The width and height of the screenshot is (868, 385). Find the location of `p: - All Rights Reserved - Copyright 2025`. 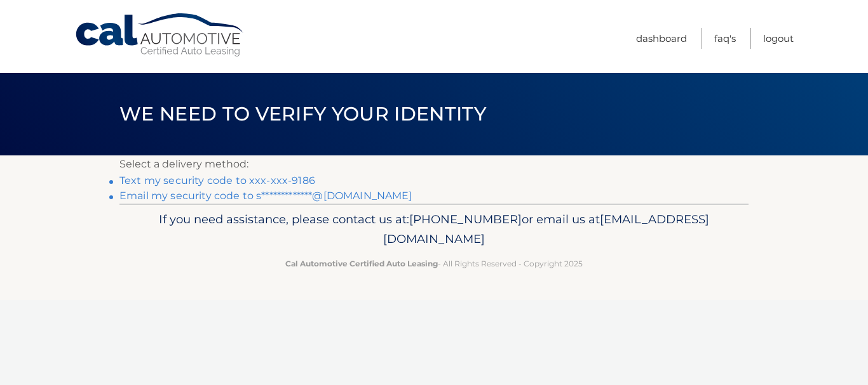

p: - All Rights Reserved - Copyright 2025 is located at coordinates (434, 263).